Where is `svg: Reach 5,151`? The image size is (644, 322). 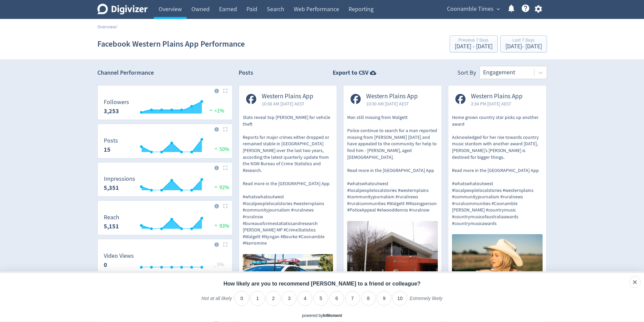
svg: Reach 5,151 is located at coordinates (165, 223).